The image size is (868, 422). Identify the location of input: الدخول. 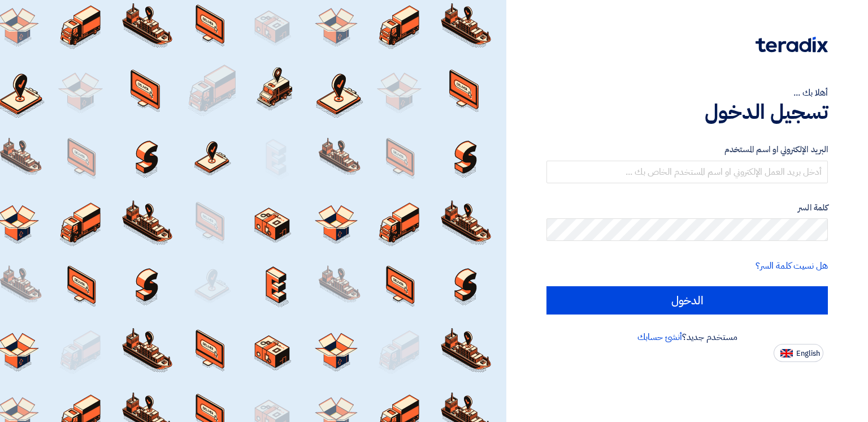
(687, 300).